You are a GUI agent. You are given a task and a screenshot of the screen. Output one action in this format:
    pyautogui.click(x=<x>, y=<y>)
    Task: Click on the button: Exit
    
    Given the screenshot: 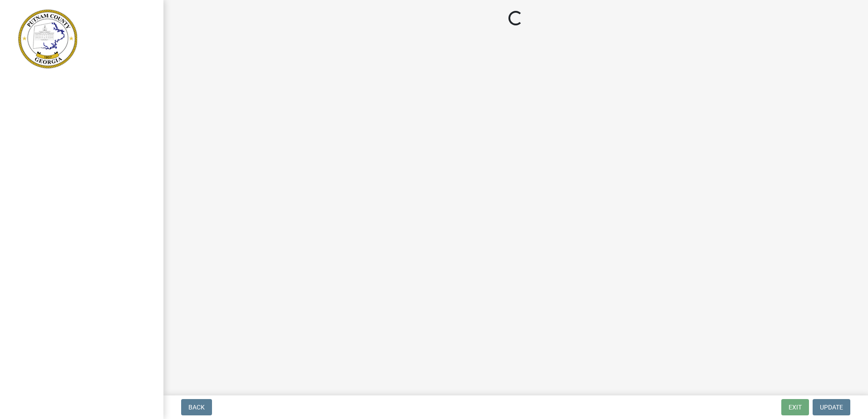 What is the action you would take?
    pyautogui.click(x=795, y=407)
    